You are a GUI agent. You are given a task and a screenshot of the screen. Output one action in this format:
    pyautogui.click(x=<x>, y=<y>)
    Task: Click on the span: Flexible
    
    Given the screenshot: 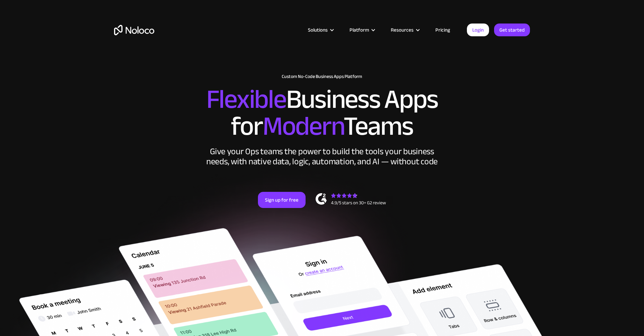 What is the action you would take?
    pyautogui.click(x=246, y=99)
    